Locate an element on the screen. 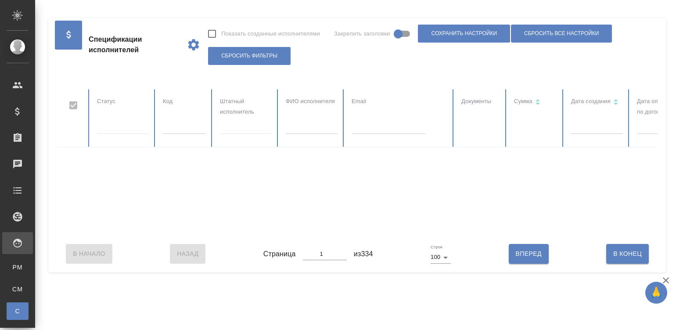 This screenshot has height=330, width=676. span: CM is located at coordinates (18, 289).